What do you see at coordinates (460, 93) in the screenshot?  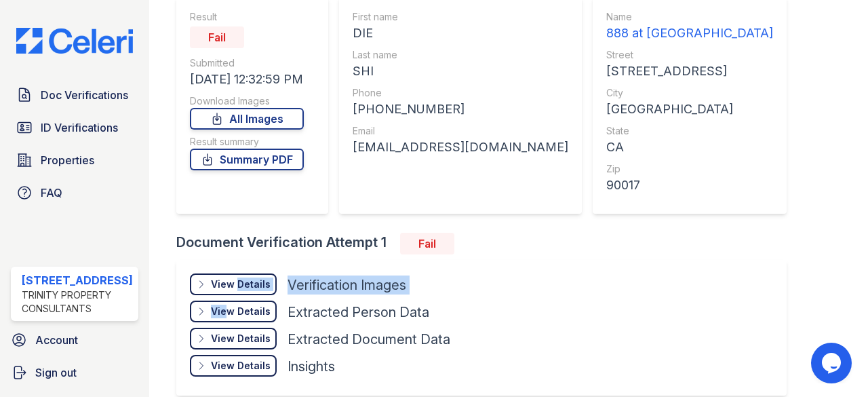 I see `div: Phone` at bounding box center [460, 93].